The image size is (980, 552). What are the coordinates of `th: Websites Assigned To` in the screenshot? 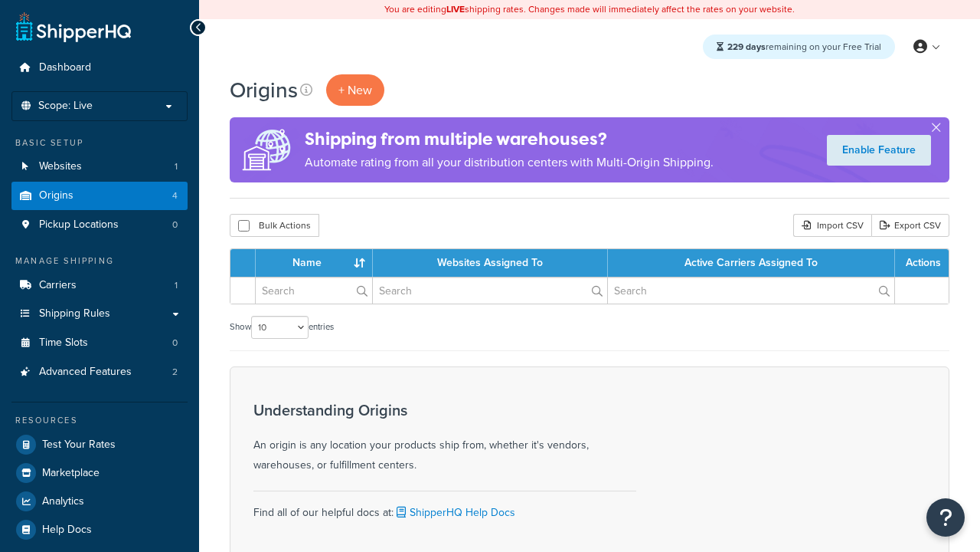 It's located at (490, 262).